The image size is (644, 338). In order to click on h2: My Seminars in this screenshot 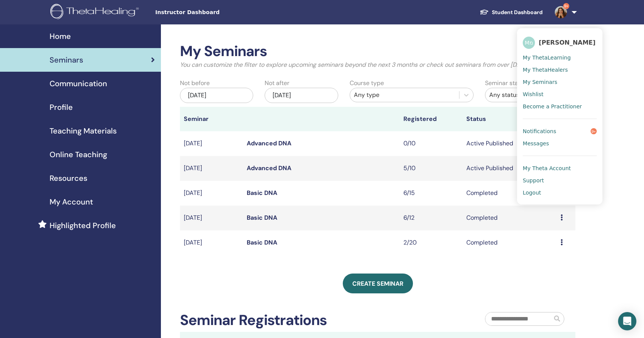, I will do `click(377, 51)`.